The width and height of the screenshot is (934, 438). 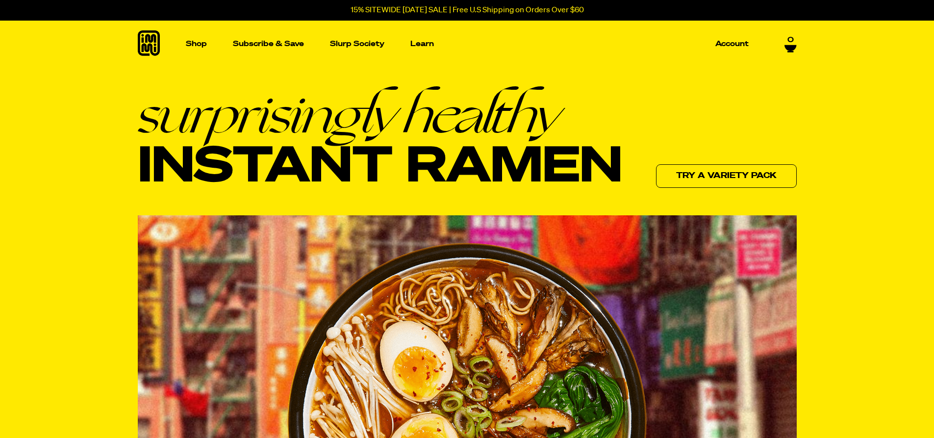 What do you see at coordinates (380, 141) in the screenshot?
I see `h1: Instant Ramen` at bounding box center [380, 141].